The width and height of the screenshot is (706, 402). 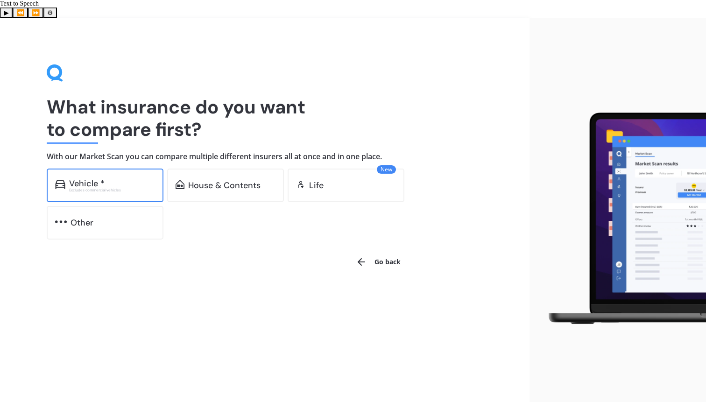 I want to click on button: Previous, so click(x=20, y=13).